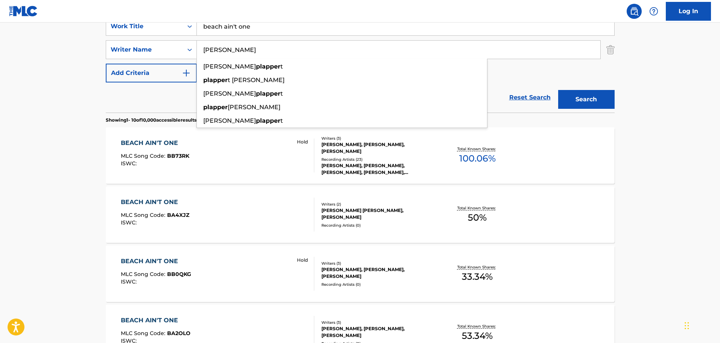 This screenshot has width=720, height=343. What do you see at coordinates (145, 50) in the screenshot?
I see `div: Writer Name` at bounding box center [145, 50].